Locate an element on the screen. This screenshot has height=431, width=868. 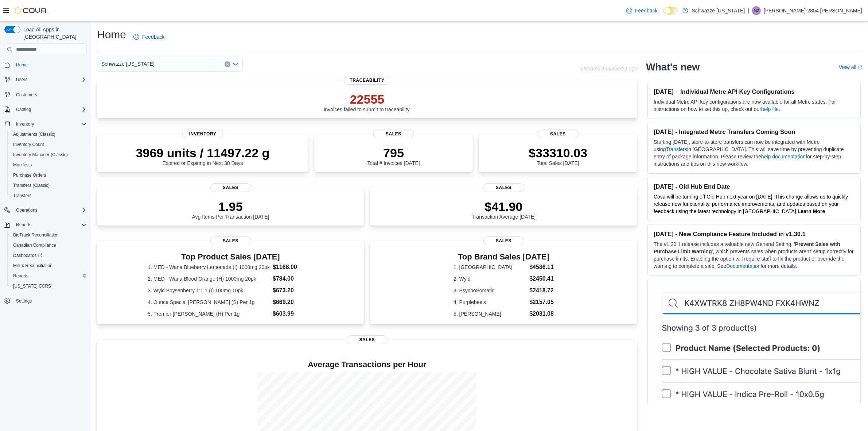
dd: $2450.41 is located at coordinates (542, 278).